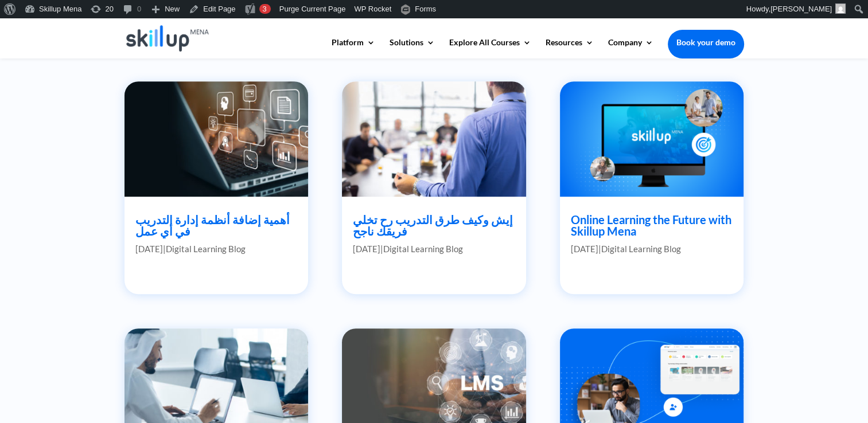  I want to click on a: Book your demo, so click(706, 43).